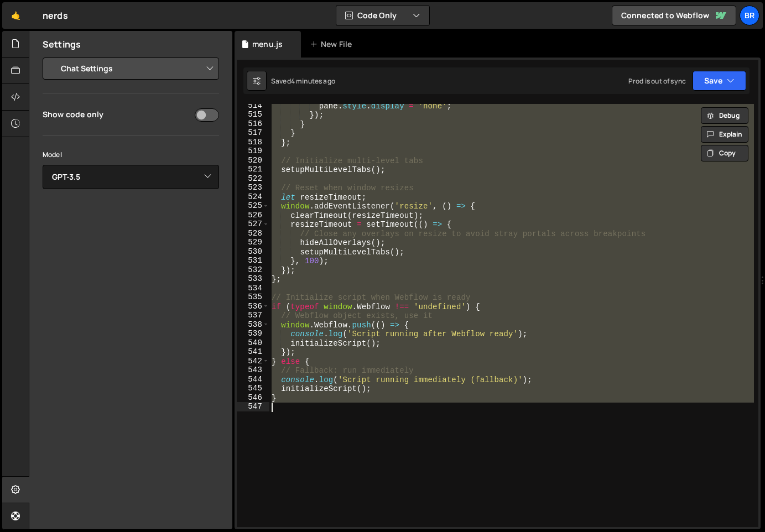  What do you see at coordinates (253, 178) in the screenshot?
I see `div: 522` at bounding box center [253, 178].